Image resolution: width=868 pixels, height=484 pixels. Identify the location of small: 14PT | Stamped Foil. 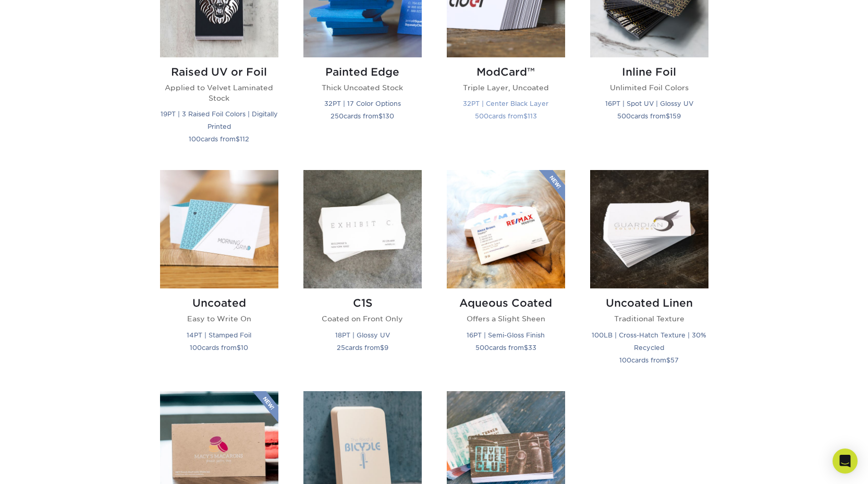
(219, 335).